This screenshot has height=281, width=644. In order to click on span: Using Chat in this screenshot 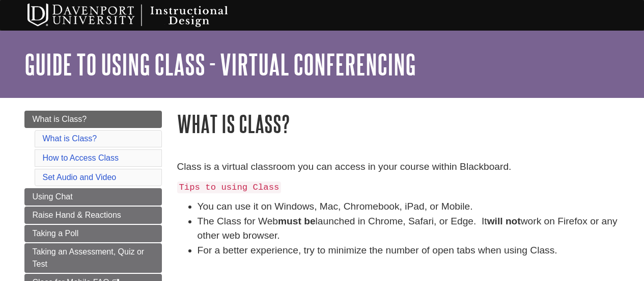, I will do `click(53, 196)`.